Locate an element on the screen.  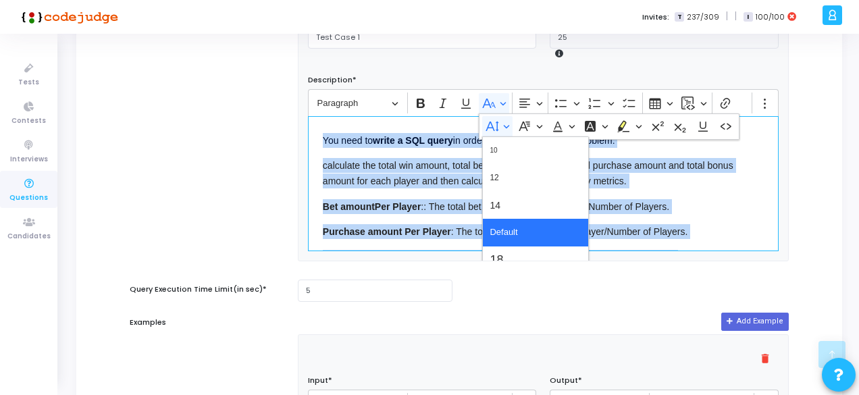
span: I is located at coordinates (747, 17).